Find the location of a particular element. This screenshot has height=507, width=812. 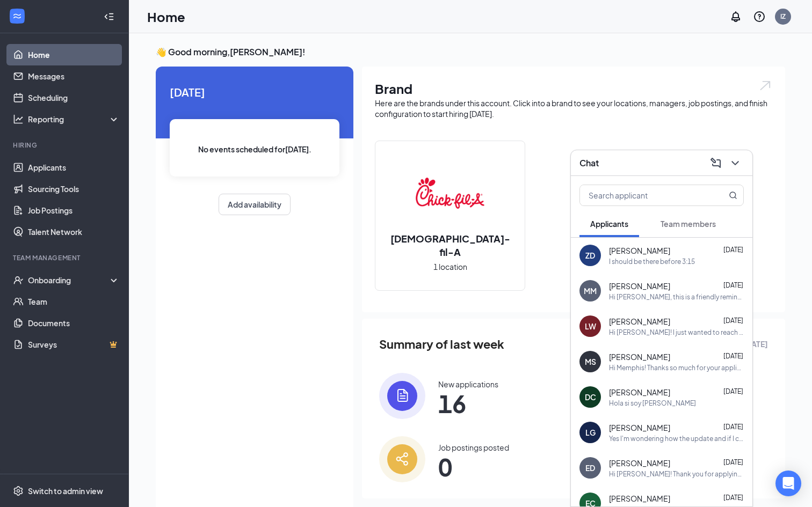

a: Applicants is located at coordinates (74, 168).